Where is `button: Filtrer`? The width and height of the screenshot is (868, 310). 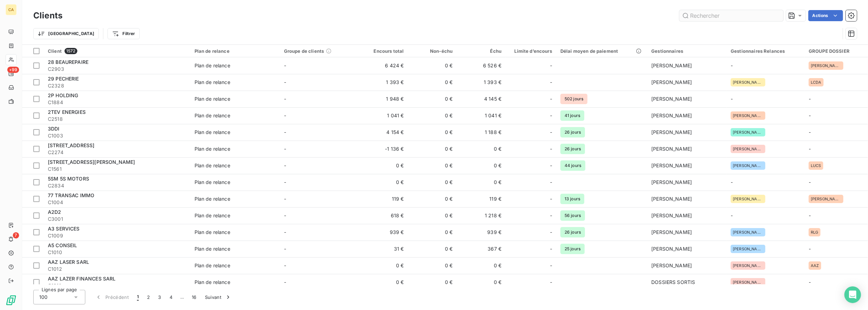 button: Filtrer is located at coordinates (123, 33).